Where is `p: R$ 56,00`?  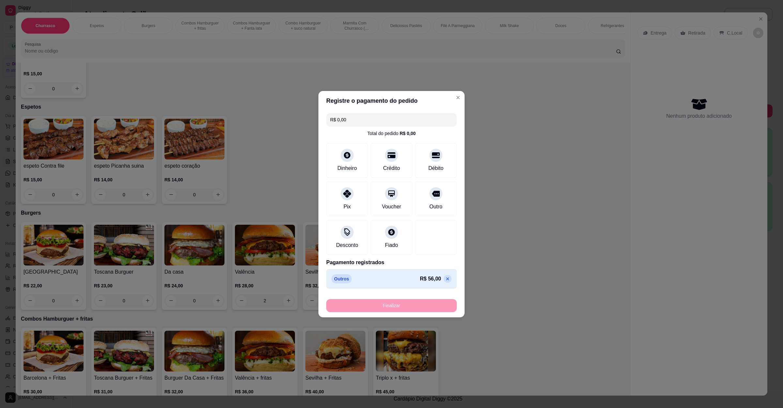
p: R$ 56,00 is located at coordinates (430, 279).